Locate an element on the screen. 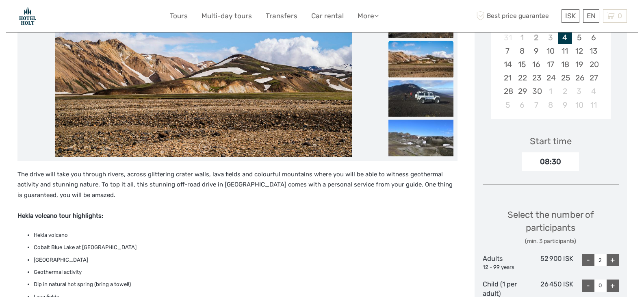 The width and height of the screenshot is (644, 297). div: Choose Wednesday, September 10th, 2025 is located at coordinates (550, 51).